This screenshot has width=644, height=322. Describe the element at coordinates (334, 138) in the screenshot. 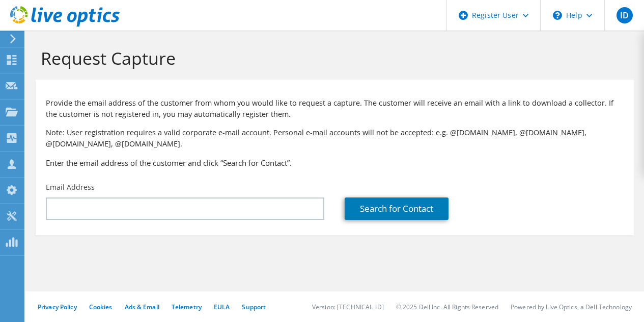

I see `p: Note: User registration requires a valid corporate e-mail account. Personal e-mail accounts will ...` at that location.